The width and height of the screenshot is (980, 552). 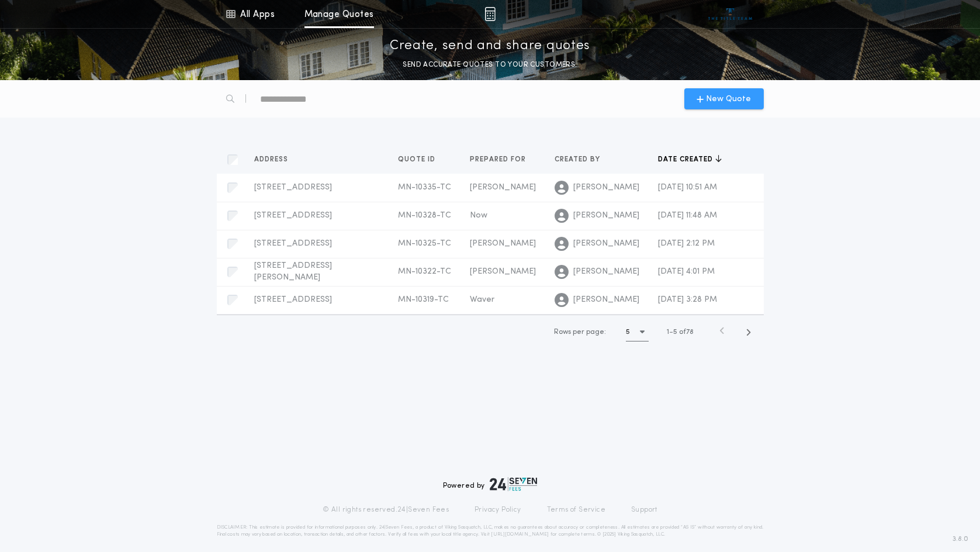 What do you see at coordinates (490, 14) in the screenshot?
I see `img: img` at bounding box center [490, 14].